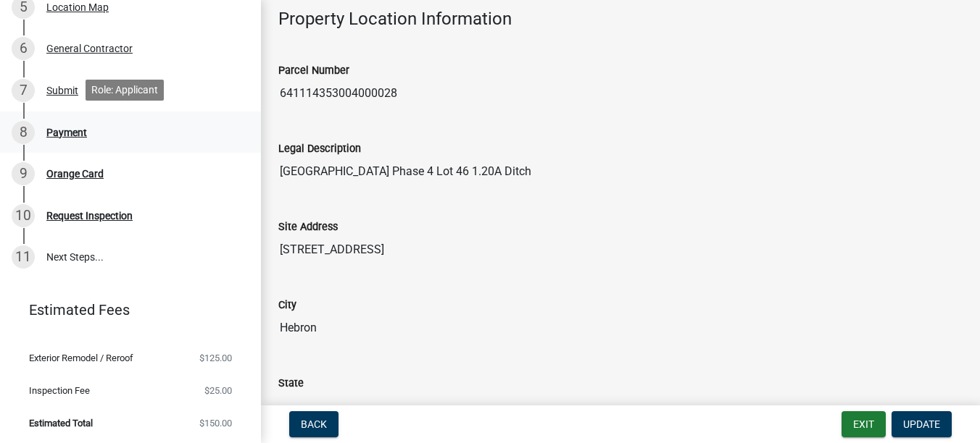 The image size is (980, 443). Describe the element at coordinates (23, 257) in the screenshot. I see `div: 11` at that location.